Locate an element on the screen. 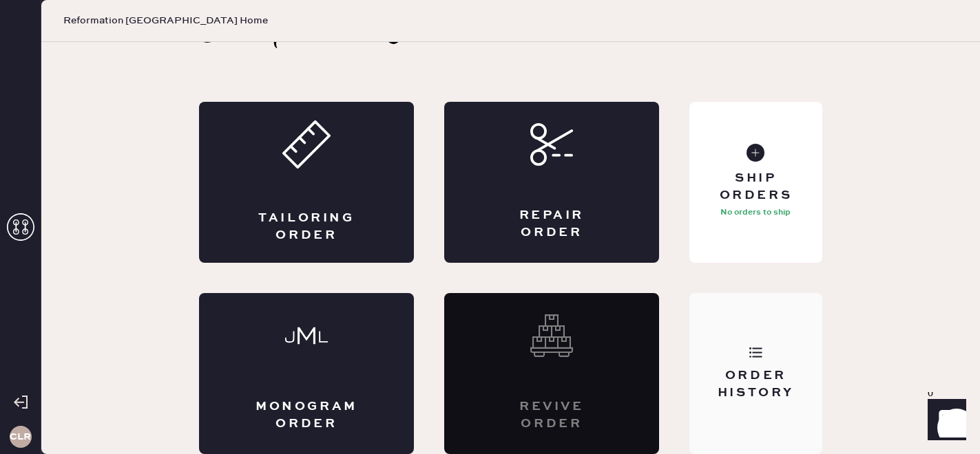 The width and height of the screenshot is (980, 454). h3: CLR is located at coordinates (20, 437).